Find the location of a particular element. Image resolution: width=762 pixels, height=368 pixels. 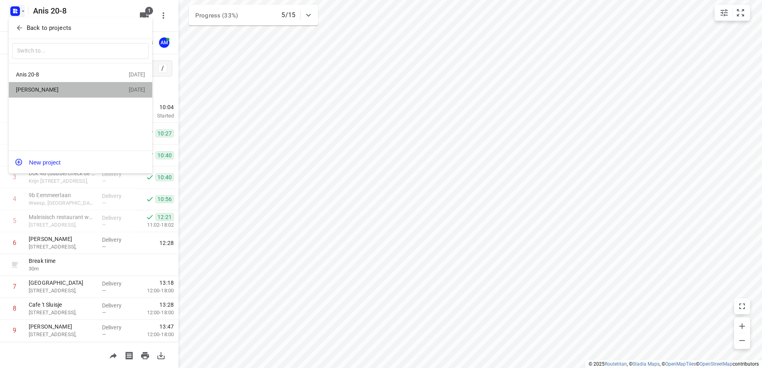

div: Anis 20-8 is located at coordinates (62, 75).